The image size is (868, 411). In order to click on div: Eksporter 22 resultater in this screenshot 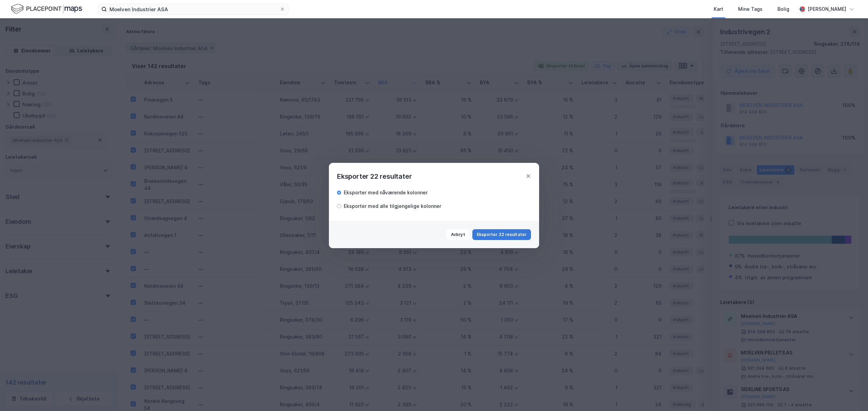, I will do `click(374, 176)`.